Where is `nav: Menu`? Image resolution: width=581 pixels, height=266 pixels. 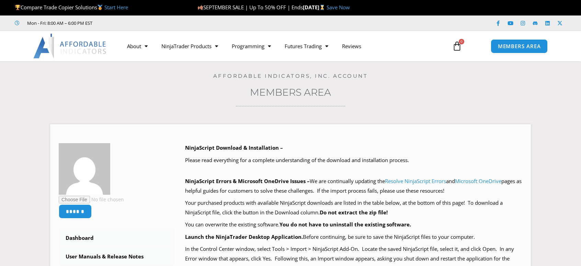 nav: Menu is located at coordinates (282, 46).